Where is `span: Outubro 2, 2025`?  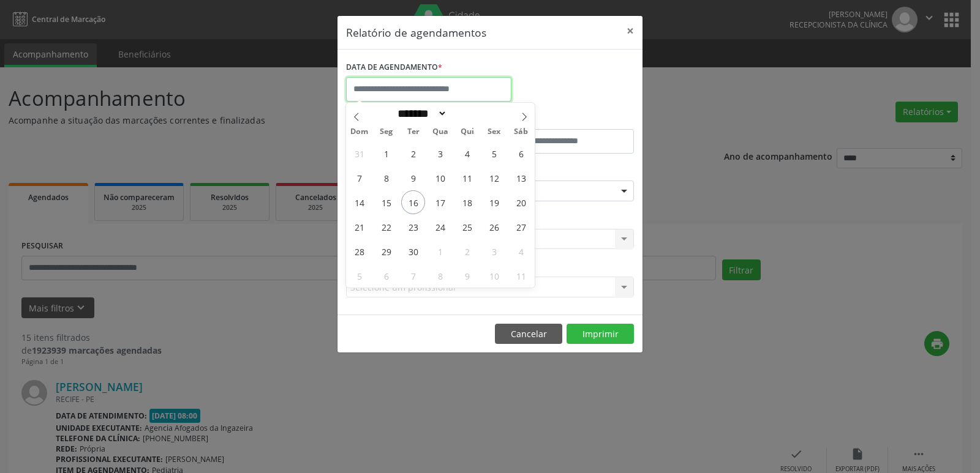 span: Outubro 2, 2025 is located at coordinates (467, 251).